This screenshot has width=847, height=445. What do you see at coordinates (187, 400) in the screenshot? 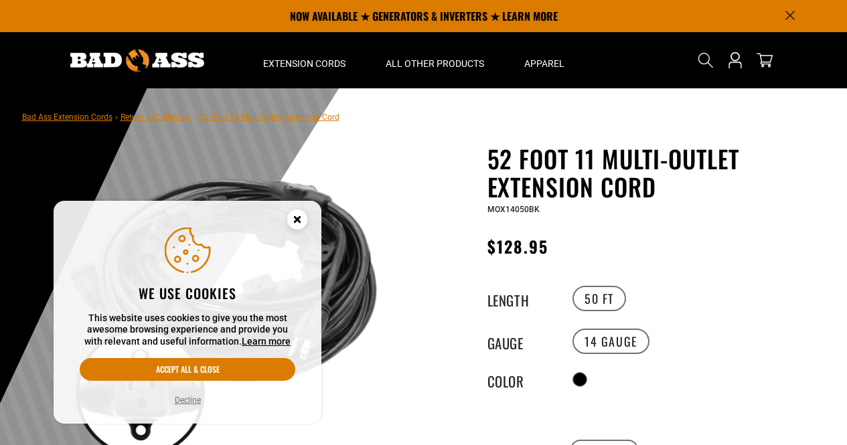
I see `button: Decline` at bounding box center [187, 400].